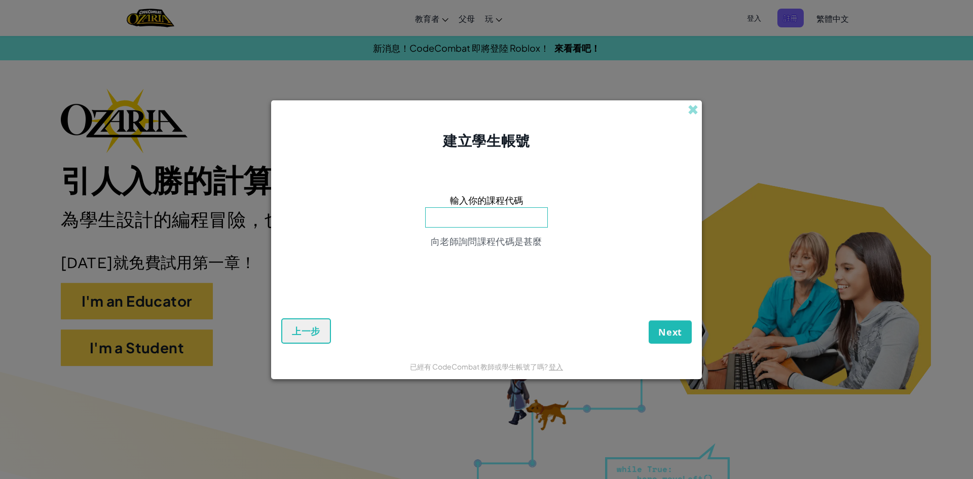 This screenshot has height=479, width=973. What do you see at coordinates (670, 332) in the screenshot?
I see `span: Next` at bounding box center [670, 332].